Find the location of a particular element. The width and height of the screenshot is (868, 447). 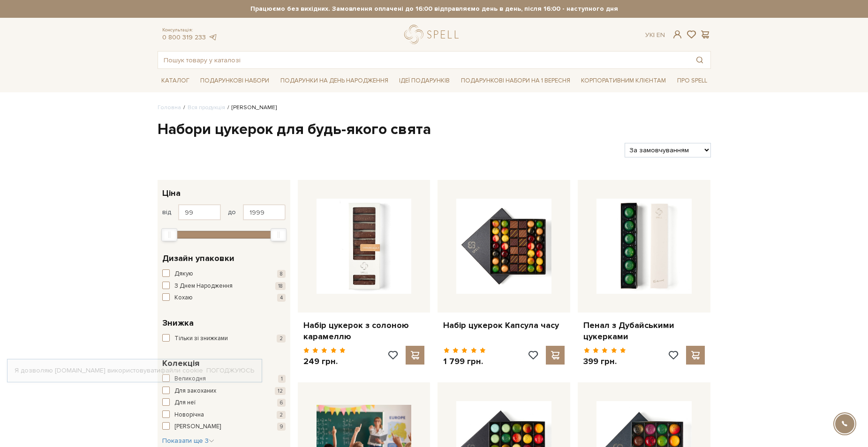

span: Показати ще 3 is located at coordinates (188, 441).